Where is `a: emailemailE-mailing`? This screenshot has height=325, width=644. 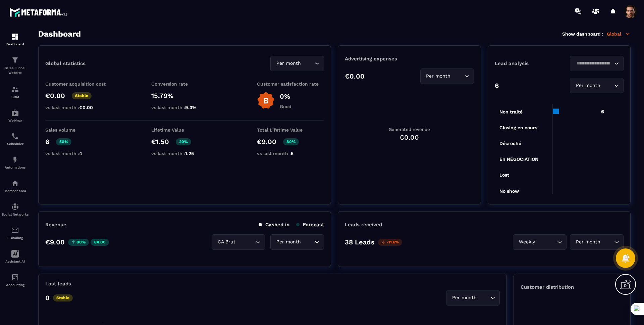
a: emailemailE-mailing is located at coordinates (15, 233).